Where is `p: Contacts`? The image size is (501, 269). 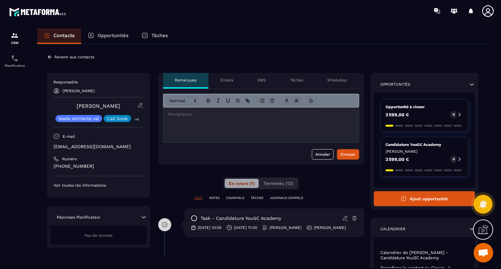 p: Contacts is located at coordinates (64, 36).